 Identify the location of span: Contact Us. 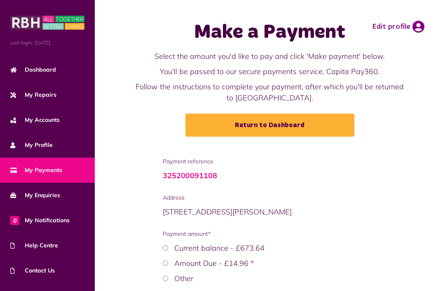
(33, 271).